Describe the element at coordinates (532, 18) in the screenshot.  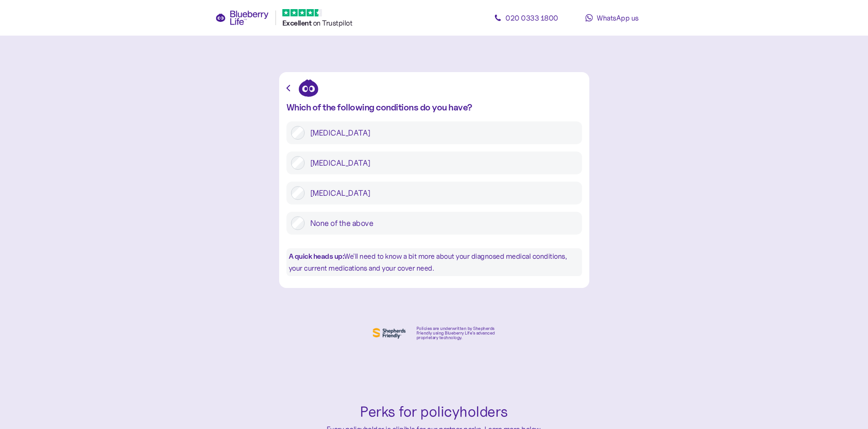
I see `span: 020 0333 1800` at that location.